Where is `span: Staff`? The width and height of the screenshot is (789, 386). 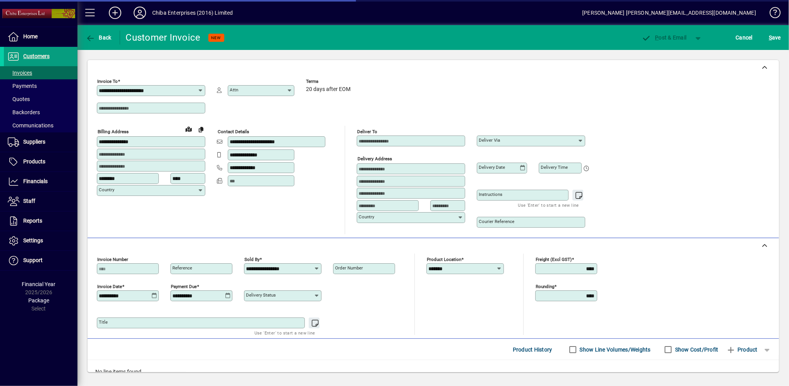 span: Staff is located at coordinates (29, 201).